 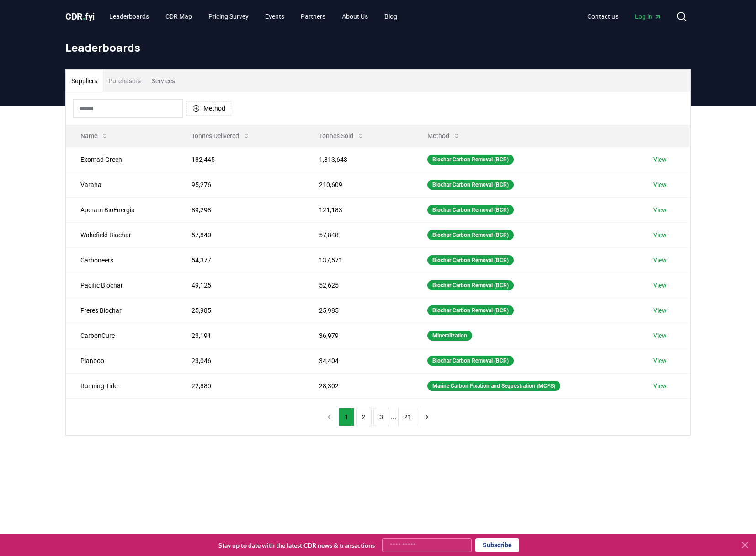 What do you see at coordinates (122, 184) in the screenshot?
I see `td: Varaha` at bounding box center [122, 184].